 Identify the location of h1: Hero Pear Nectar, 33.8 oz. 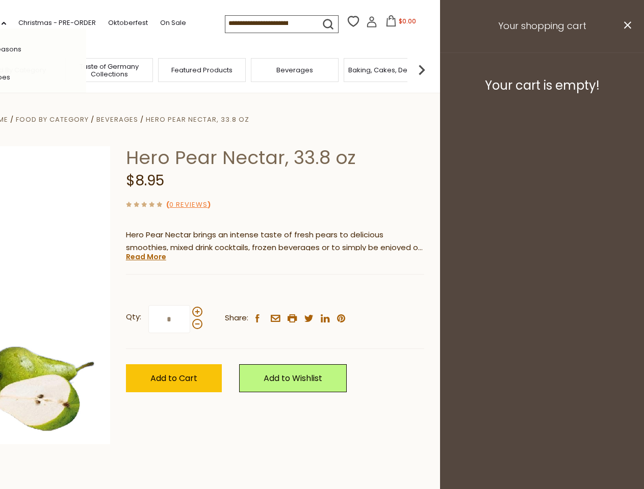
(275, 157).